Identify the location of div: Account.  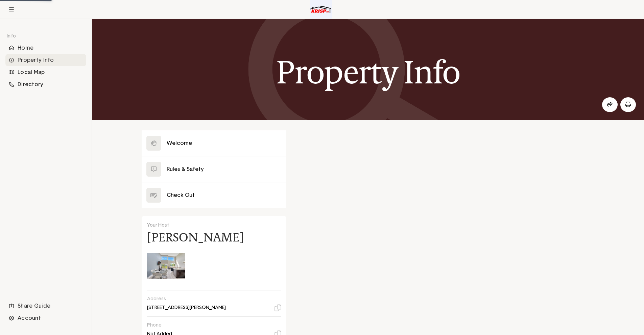
(46, 318).